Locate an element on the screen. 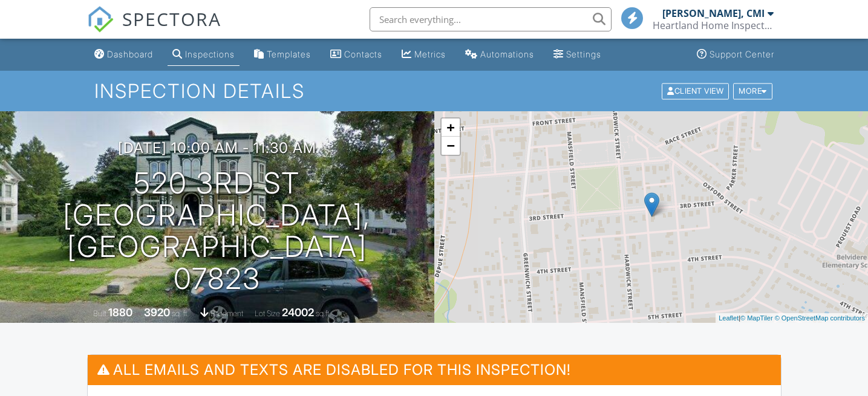 Image resolution: width=868 pixels, height=396 pixels. img: The Best Home Inspection Software - Spectora is located at coordinates (100, 20).